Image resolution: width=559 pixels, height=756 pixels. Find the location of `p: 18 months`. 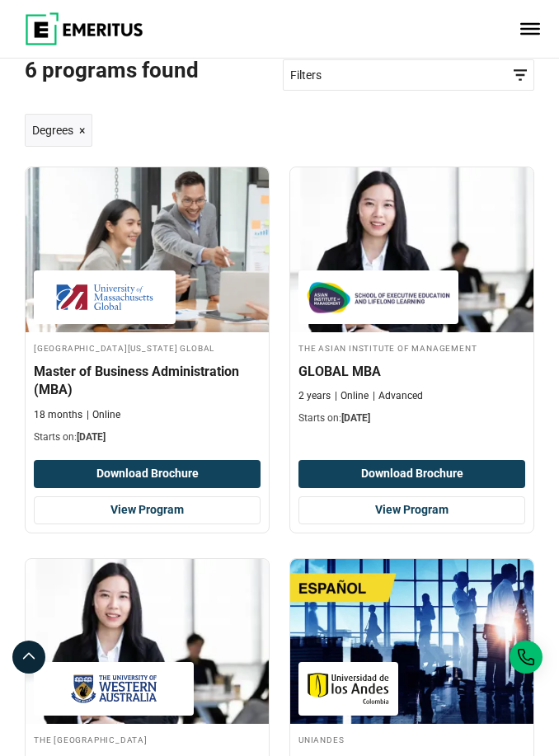

p: 18 months is located at coordinates (58, 415).